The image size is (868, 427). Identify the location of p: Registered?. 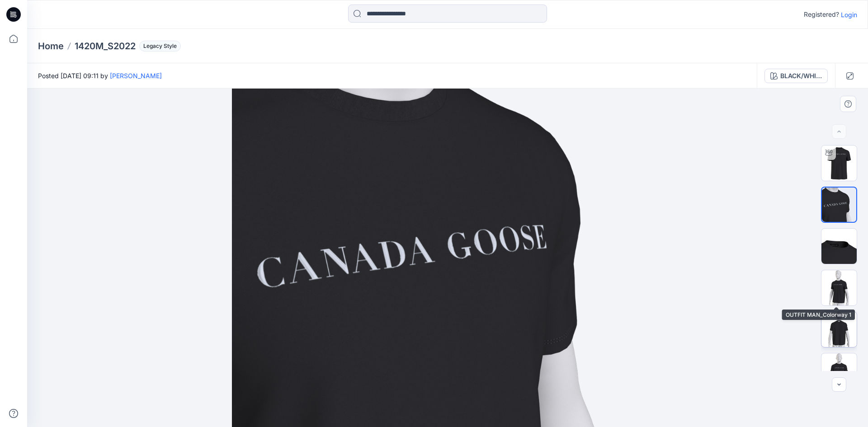
(822, 15).